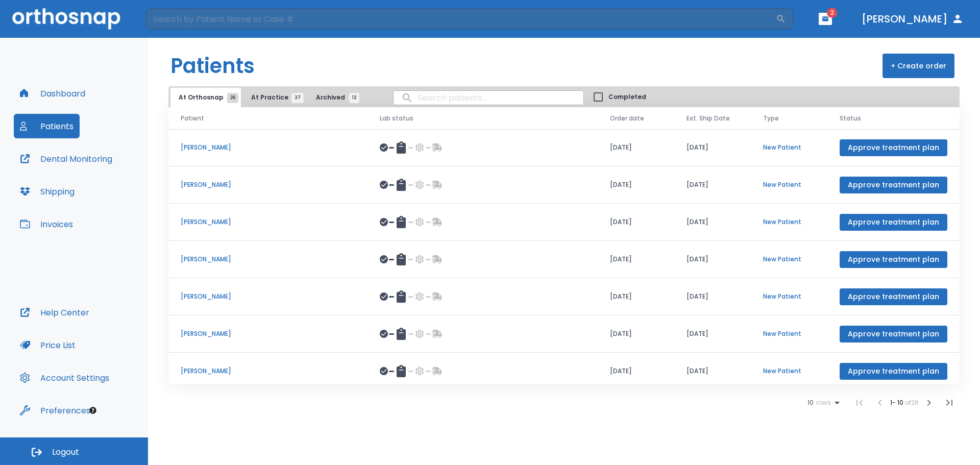  Describe the element at coordinates (627, 97) in the screenshot. I see `span: Completed` at that location.